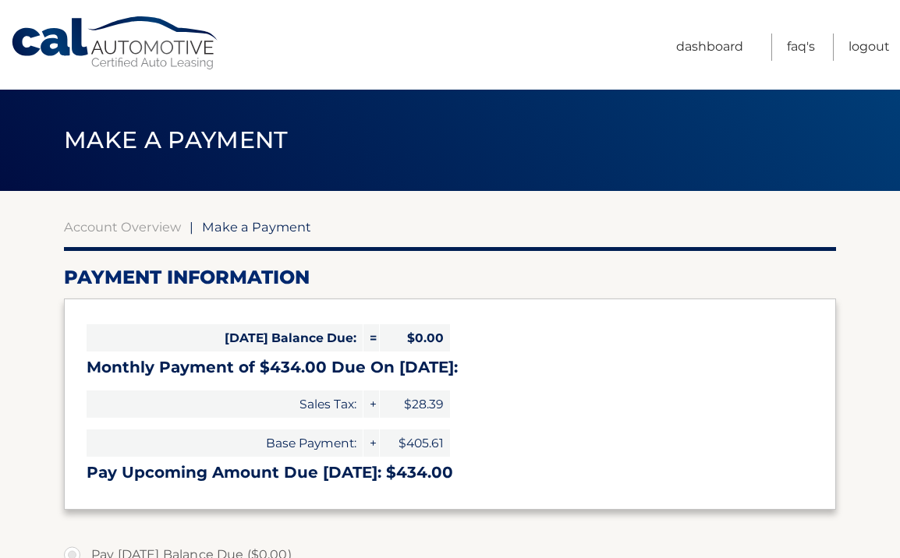  Describe the element at coordinates (225, 404) in the screenshot. I see `span: Sales Tax:` at that location.